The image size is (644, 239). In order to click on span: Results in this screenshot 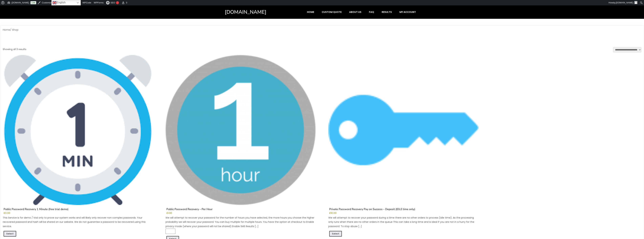, I will do `click(387, 12)`.